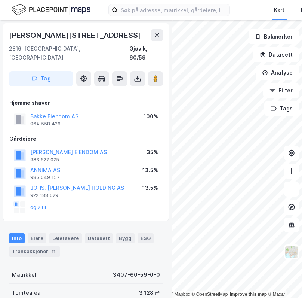  What do you see at coordinates (274, 37) in the screenshot?
I see `button: Bokmerker` at bounding box center [274, 37].